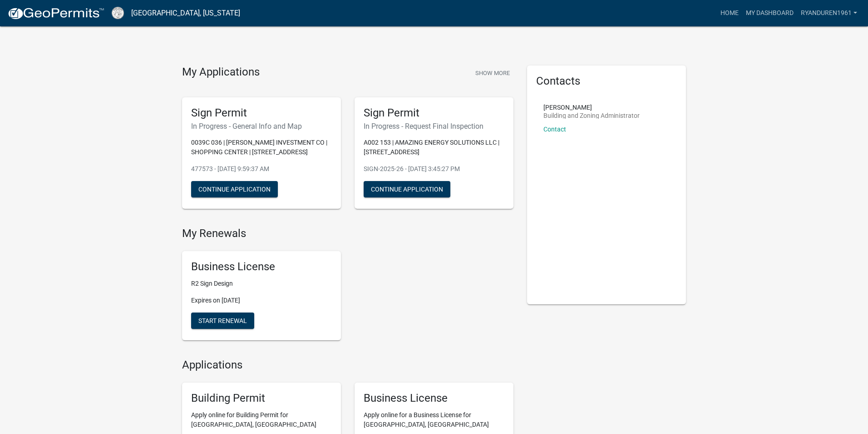 This screenshot has height=434, width=868. What do you see at coordinates (606, 81) in the screenshot?
I see `h5: Contacts` at bounding box center [606, 81].